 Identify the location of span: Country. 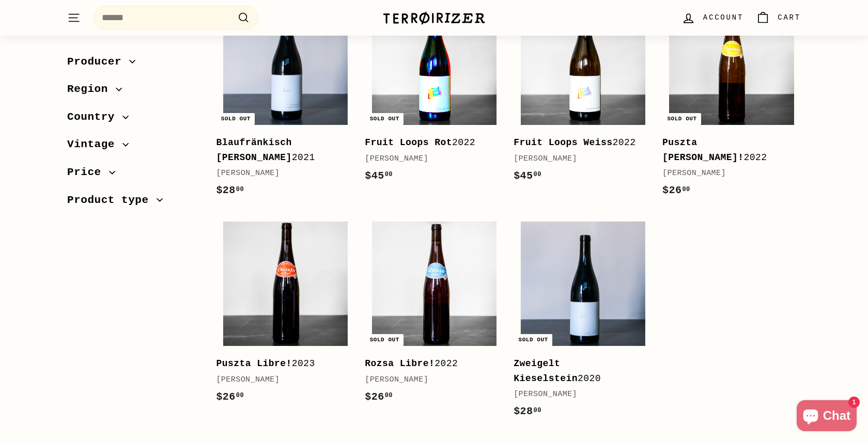
(94, 117).